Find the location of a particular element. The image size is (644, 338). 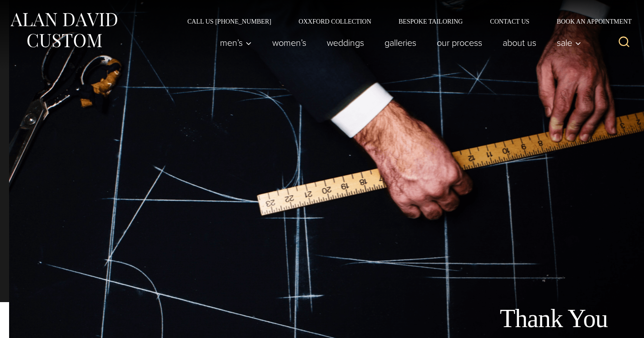

a: Contact Us is located at coordinates (509, 21).